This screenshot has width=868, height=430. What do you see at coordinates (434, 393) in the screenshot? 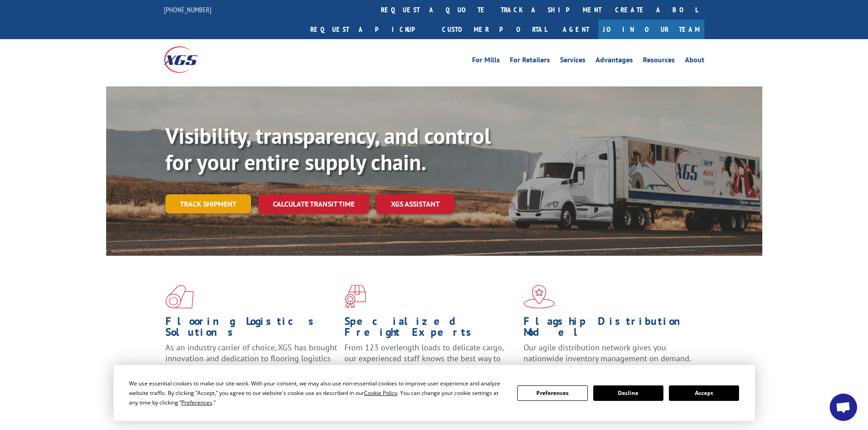
I see `div: Cookie Consent Prompt` at bounding box center [434, 393].